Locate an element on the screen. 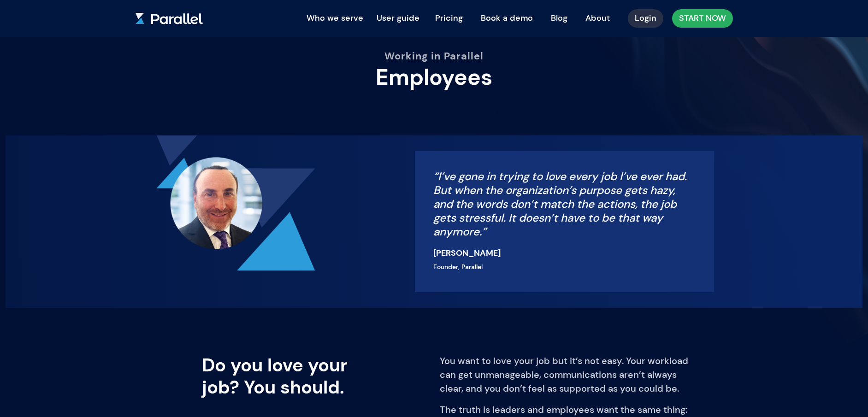 The width and height of the screenshot is (868, 417). button: Who we serve is located at coordinates (335, 18).